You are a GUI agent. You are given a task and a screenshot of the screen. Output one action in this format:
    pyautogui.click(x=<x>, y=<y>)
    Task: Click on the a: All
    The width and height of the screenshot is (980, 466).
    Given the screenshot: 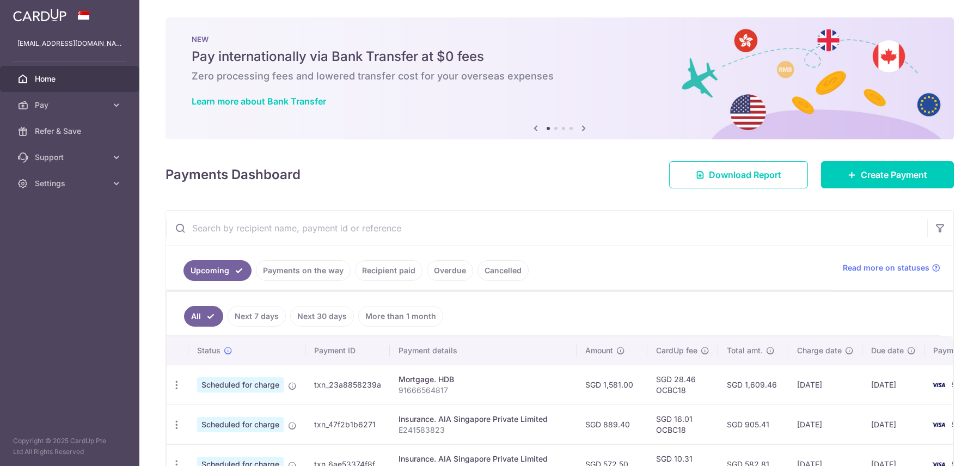 What is the action you would take?
    pyautogui.click(x=204, y=317)
    